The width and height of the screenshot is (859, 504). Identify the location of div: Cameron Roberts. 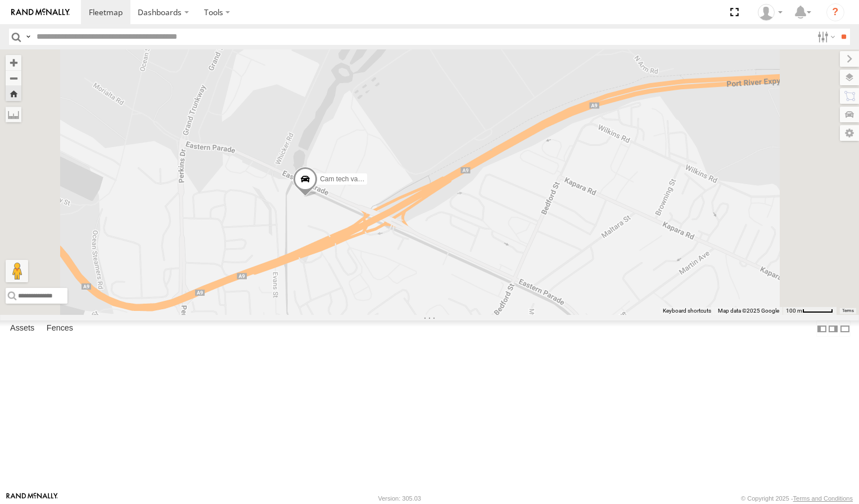
(770, 13).